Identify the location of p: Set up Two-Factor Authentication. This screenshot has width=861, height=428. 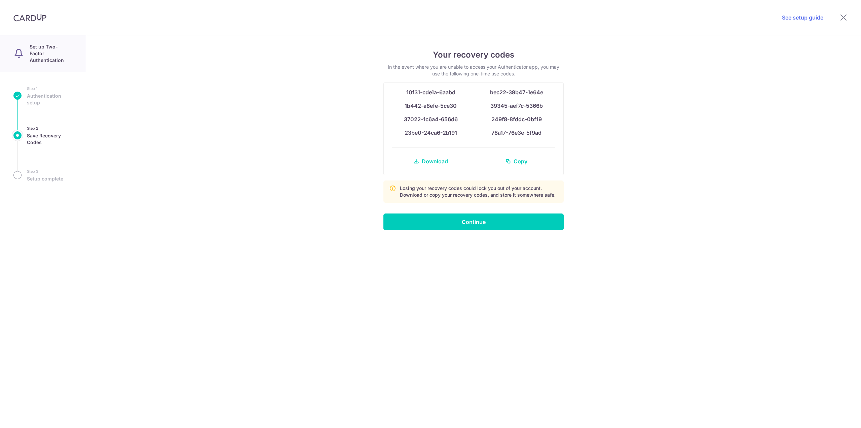
(51, 53).